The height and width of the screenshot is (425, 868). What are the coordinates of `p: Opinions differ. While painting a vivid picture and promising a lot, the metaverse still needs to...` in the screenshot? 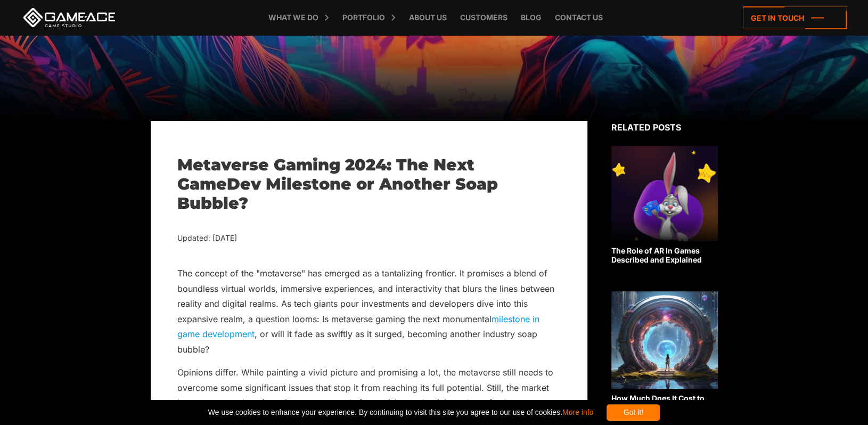 It's located at (369, 387).